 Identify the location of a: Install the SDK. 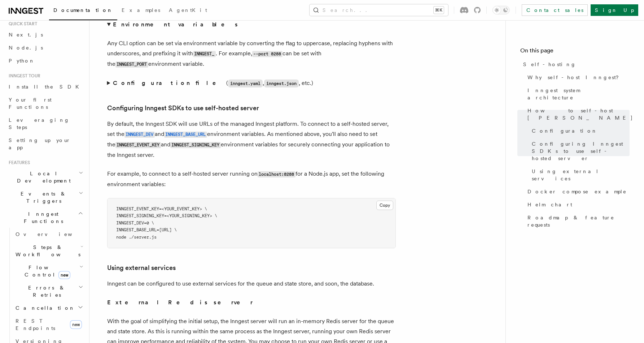
(45, 87).